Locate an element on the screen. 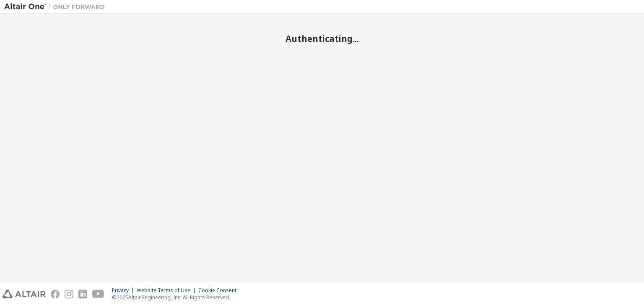  div: Cookie Consent is located at coordinates (220, 290).